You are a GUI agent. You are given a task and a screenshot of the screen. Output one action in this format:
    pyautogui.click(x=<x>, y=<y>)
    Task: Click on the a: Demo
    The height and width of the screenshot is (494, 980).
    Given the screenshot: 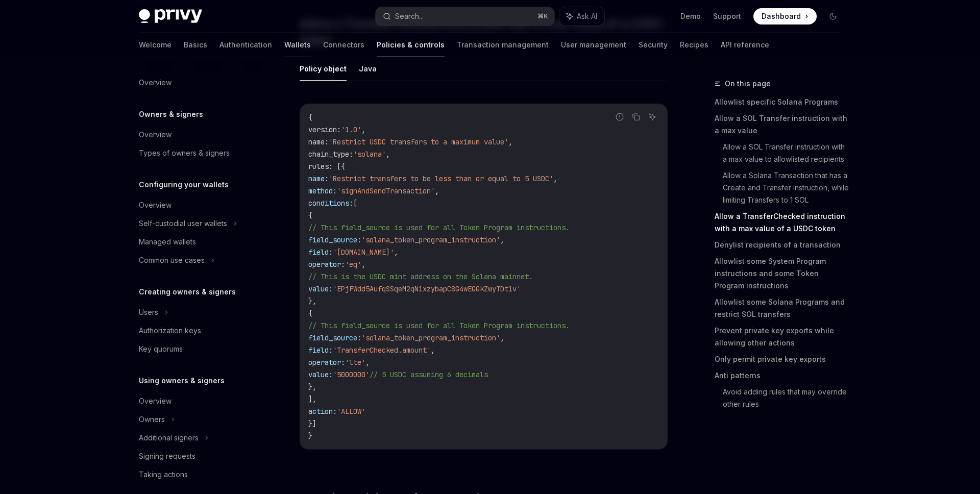 What is the action you would take?
    pyautogui.click(x=690, y=17)
    